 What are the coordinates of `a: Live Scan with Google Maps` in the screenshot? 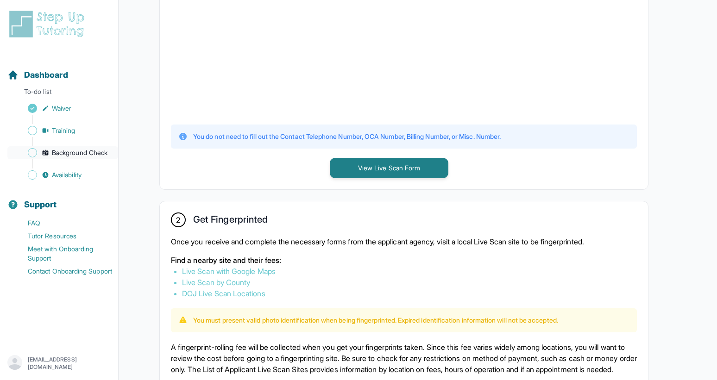 It's located at (229, 271).